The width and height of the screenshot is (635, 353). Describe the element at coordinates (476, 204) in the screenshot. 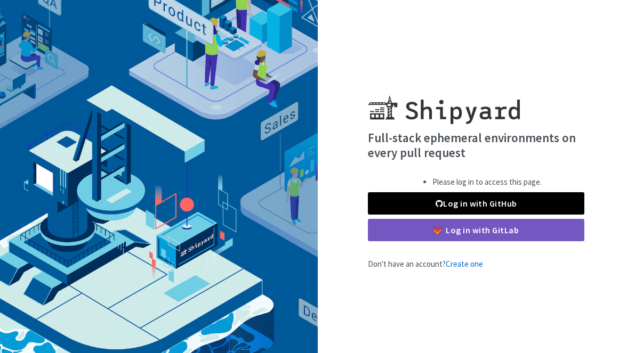

I see `a: Log in with GitHub` at that location.